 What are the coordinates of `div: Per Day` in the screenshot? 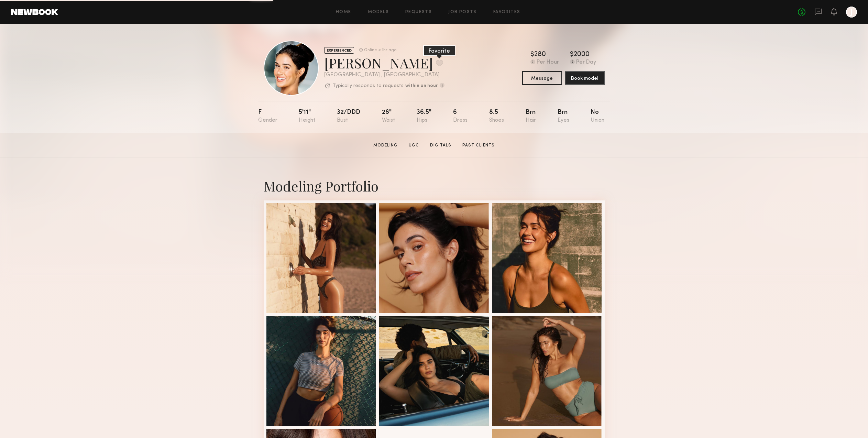 It's located at (586, 62).